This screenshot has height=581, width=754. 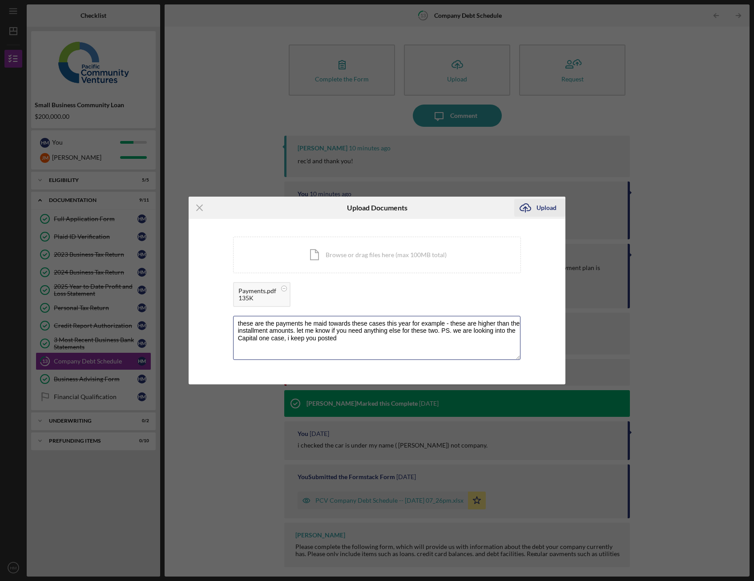 What do you see at coordinates (546, 208) in the screenshot?
I see `div: Upload` at bounding box center [546, 208].